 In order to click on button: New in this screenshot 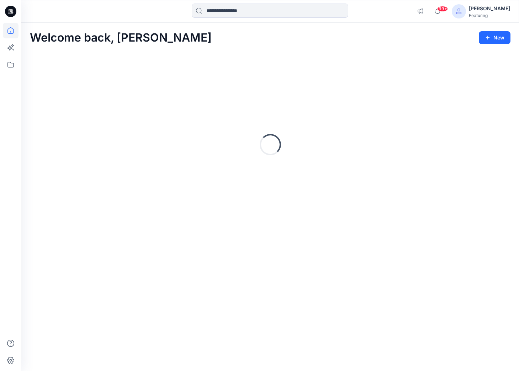, I will do `click(495, 38)`.